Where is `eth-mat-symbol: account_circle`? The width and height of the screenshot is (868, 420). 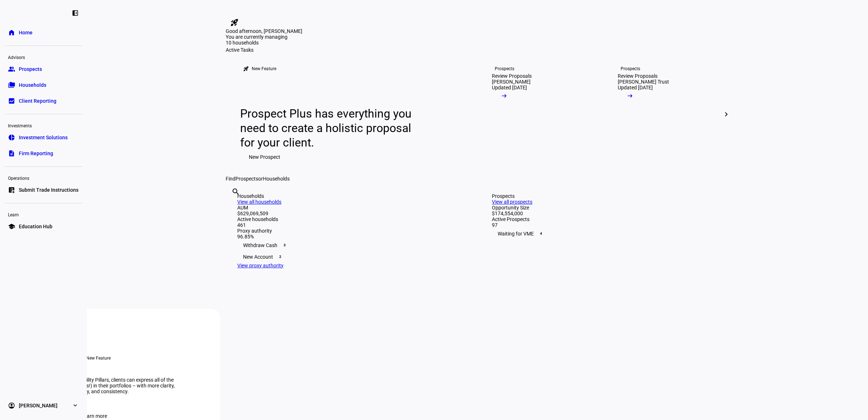
eth-mat-symbol: account_circle is located at coordinates (12, 405).